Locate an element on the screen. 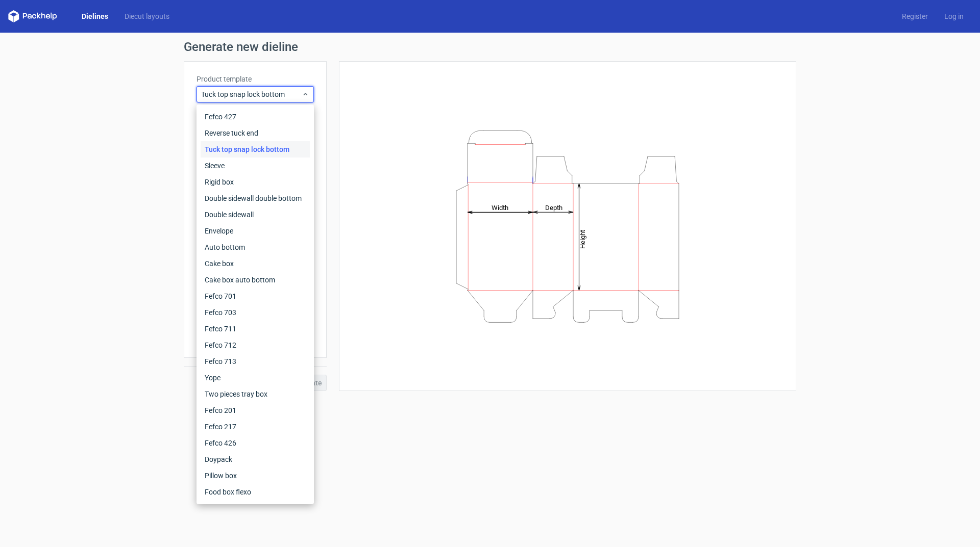  a: Diecut layouts is located at coordinates (147, 16).